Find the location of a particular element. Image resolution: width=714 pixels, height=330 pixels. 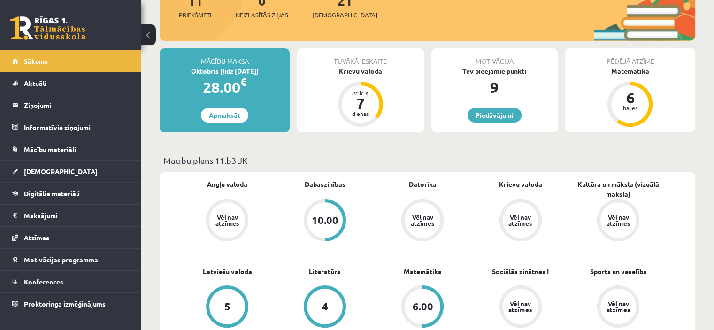

a: Konferences is located at coordinates (70, 282).